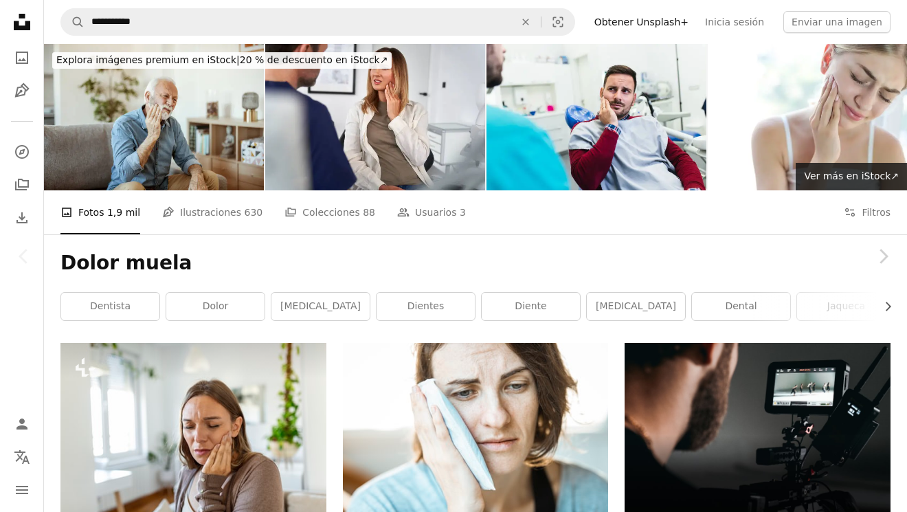  What do you see at coordinates (851, 176) in the screenshot?
I see `span: Ver más en iStock ↗` at bounding box center [851, 176].